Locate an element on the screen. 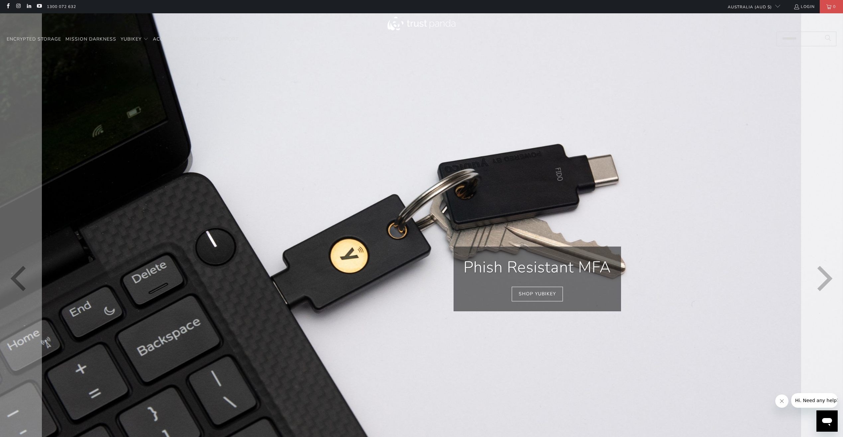 Image resolution: width=843 pixels, height=437 pixels. span: Mission Darkness is located at coordinates (91, 39).